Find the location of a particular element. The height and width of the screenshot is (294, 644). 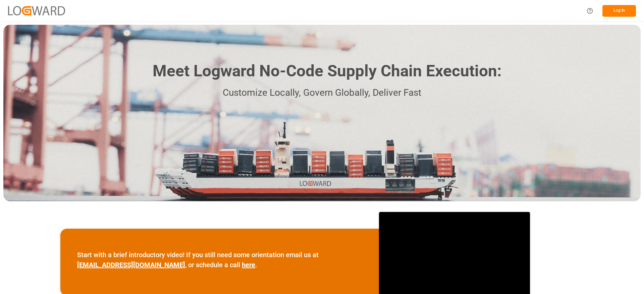

p: Start with a brief introductory video! If you still need some orientation email us at , or schedu... is located at coordinates (219, 260).